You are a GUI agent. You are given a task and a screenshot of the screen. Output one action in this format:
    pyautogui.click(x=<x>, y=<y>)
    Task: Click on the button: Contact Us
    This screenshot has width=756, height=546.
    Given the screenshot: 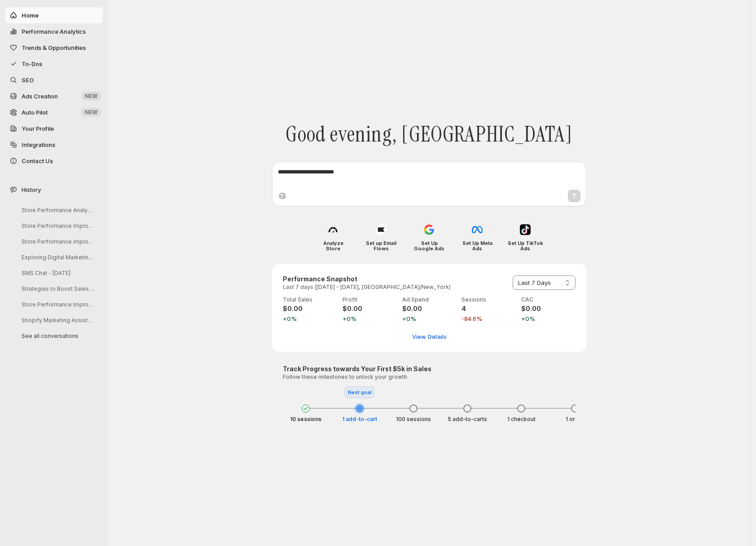 What is the action you would take?
    pyautogui.click(x=54, y=161)
    